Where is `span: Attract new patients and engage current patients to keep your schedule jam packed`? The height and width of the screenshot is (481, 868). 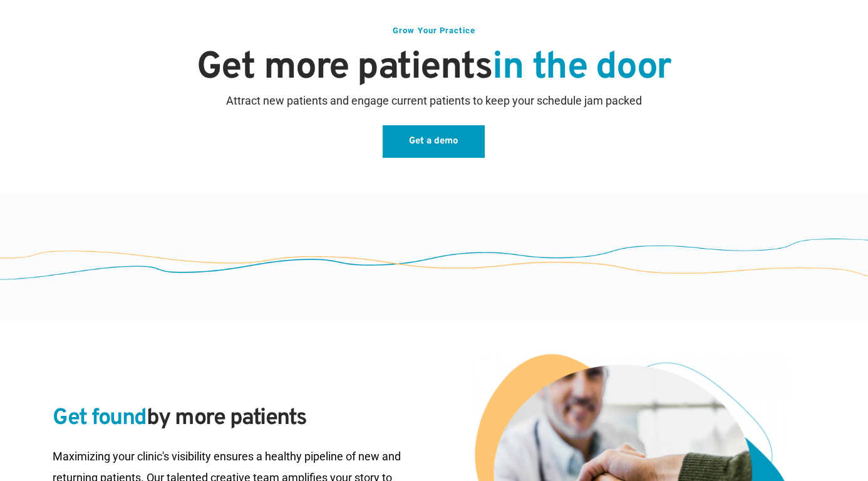
span: Attract new patients and engage current patients to keep your schedule jam packed is located at coordinates (434, 100).